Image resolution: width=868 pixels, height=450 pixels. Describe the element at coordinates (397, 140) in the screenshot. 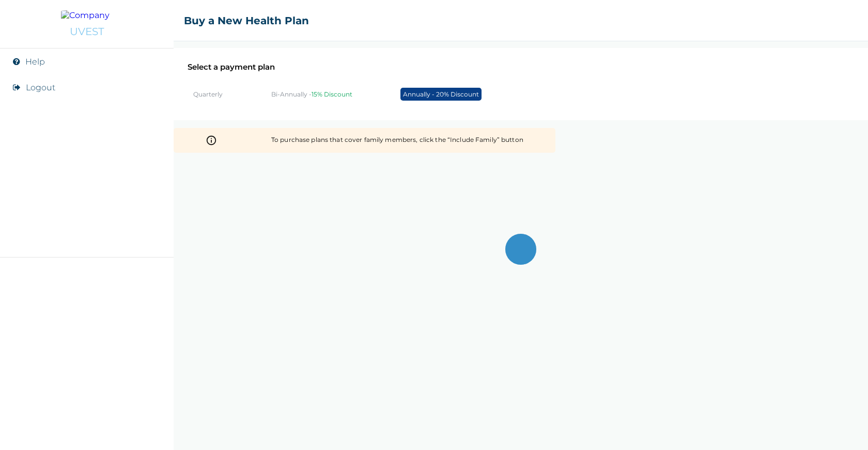

I see `div: To purchase plans that cover family members, click the “Include Family” button` at that location.